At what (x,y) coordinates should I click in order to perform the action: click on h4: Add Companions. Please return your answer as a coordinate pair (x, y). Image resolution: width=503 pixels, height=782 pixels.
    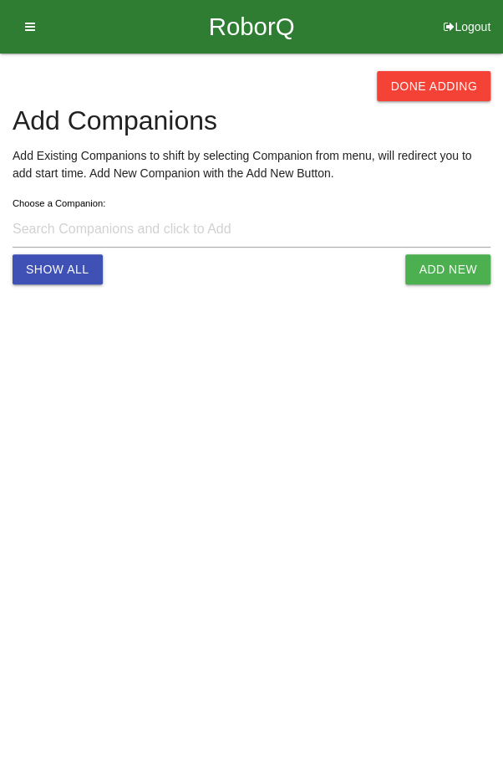
    Looking at the image, I should click on (252, 120).